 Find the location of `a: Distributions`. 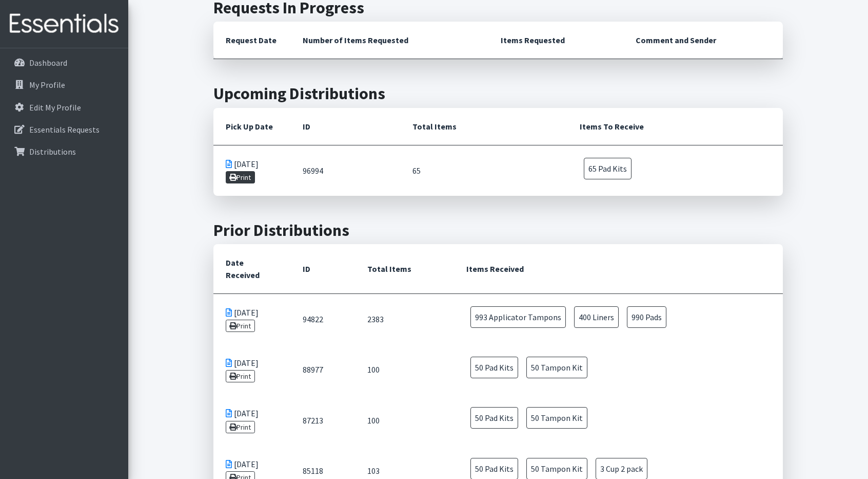

a: Distributions is located at coordinates (64, 151).